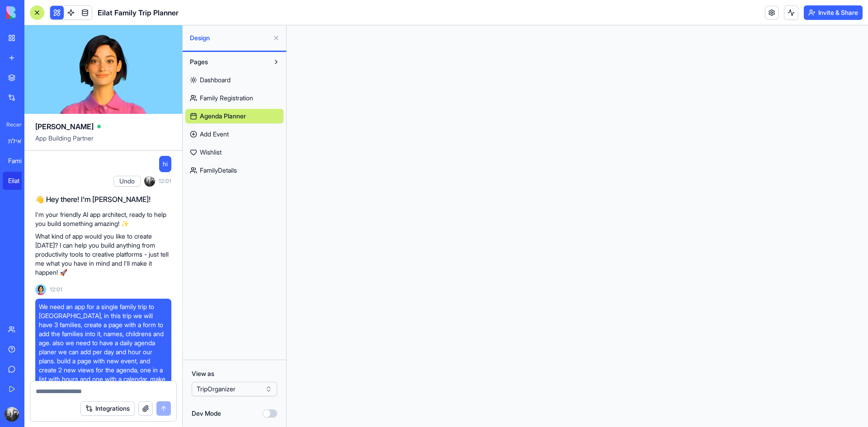  I want to click on button: Invite & Share, so click(833, 12).